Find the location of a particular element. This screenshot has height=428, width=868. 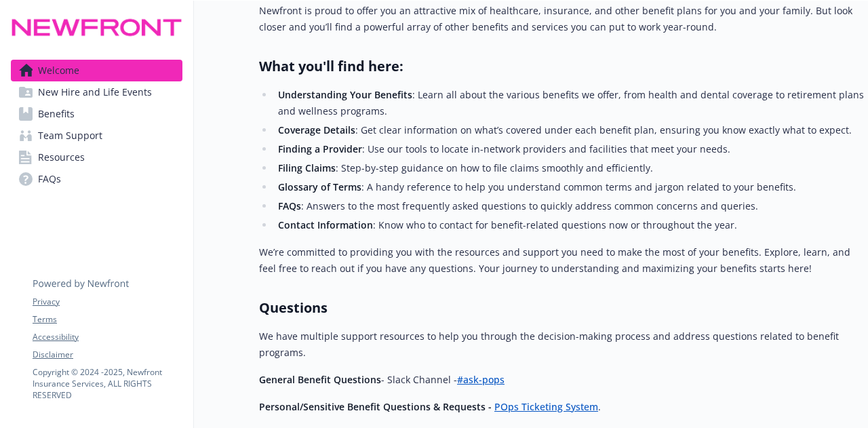

strong: Filing Claims is located at coordinates (306, 167).